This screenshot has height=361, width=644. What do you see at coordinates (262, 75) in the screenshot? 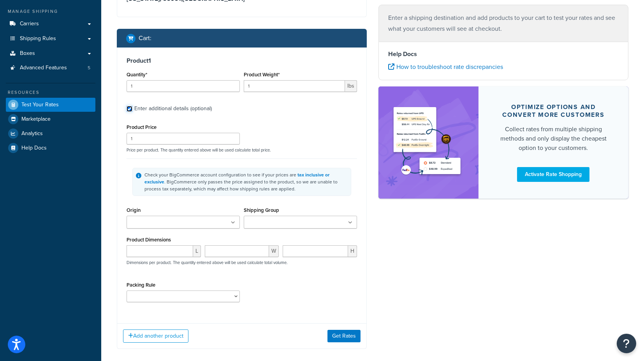
I see `label: Product Weight*` at bounding box center [262, 75].